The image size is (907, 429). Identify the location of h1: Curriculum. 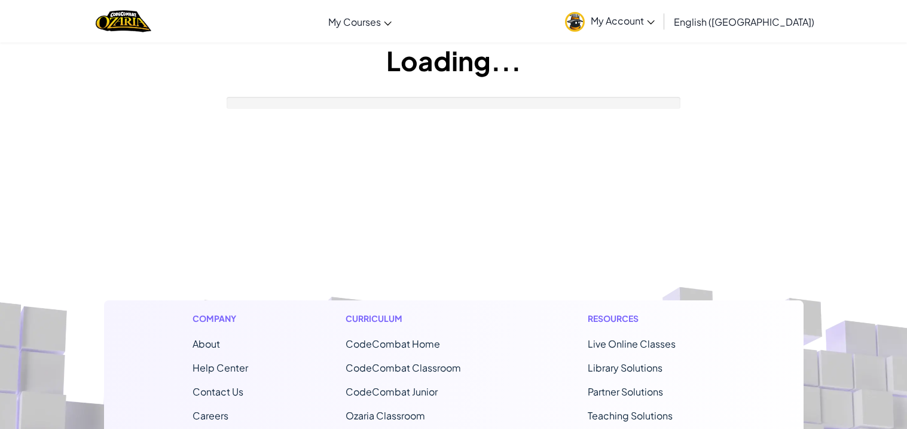
(418, 318).